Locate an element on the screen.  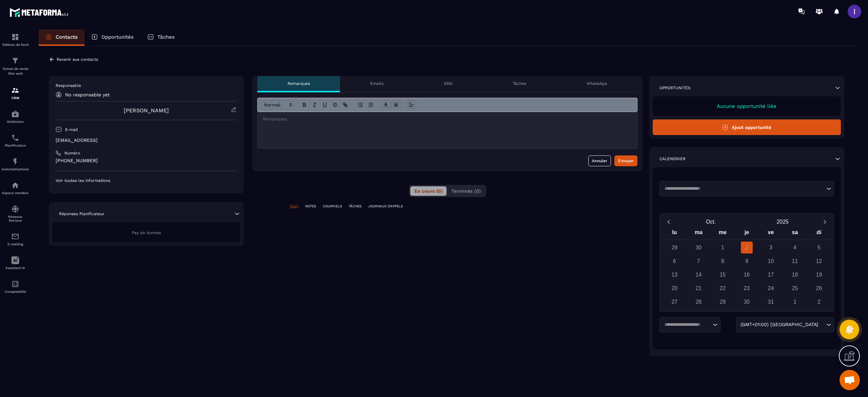
div: 16 is located at coordinates (747, 274).